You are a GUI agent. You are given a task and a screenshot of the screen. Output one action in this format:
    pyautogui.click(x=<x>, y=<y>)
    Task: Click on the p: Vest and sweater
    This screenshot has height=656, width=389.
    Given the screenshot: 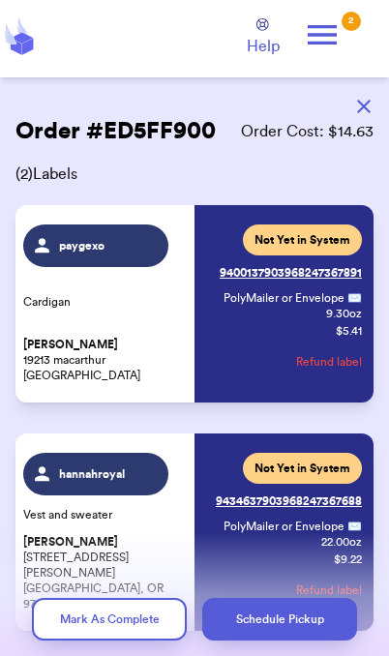 What is the action you would take?
    pyautogui.click(x=104, y=515)
    